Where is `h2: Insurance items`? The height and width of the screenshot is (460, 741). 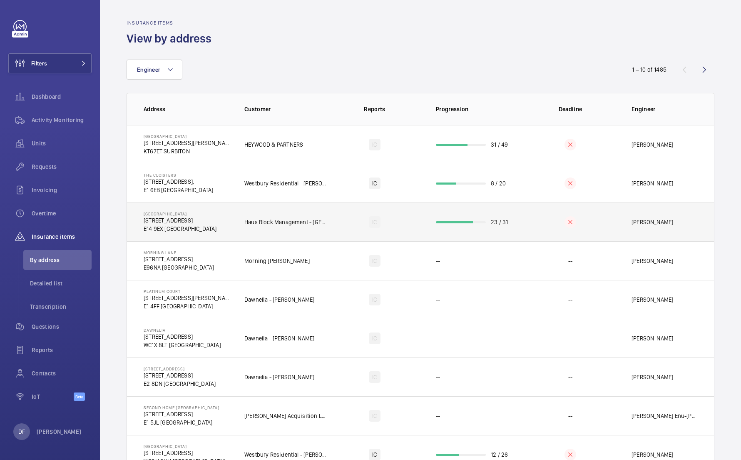
h2: Insurance items is located at coordinates (172, 23).